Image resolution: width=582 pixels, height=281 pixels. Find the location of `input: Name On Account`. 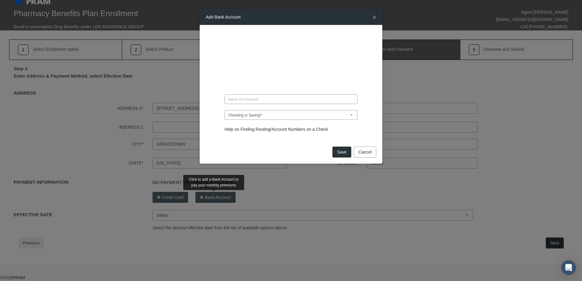

input: Name On Account is located at coordinates (291, 99).